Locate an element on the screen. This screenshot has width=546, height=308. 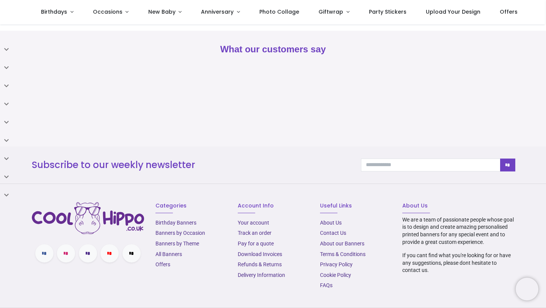
h3: Subscribe to our weekly newsletter is located at coordinates (191, 165).